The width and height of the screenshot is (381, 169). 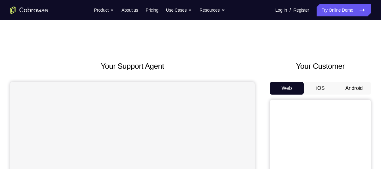 I want to click on a: Log In, so click(x=281, y=10).